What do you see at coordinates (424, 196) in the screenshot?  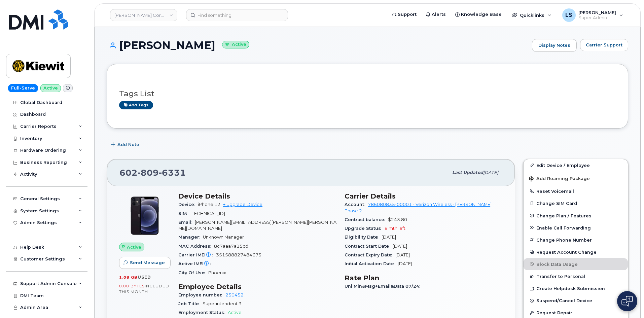 I see `h3: Carrier Details` at bounding box center [424, 196].